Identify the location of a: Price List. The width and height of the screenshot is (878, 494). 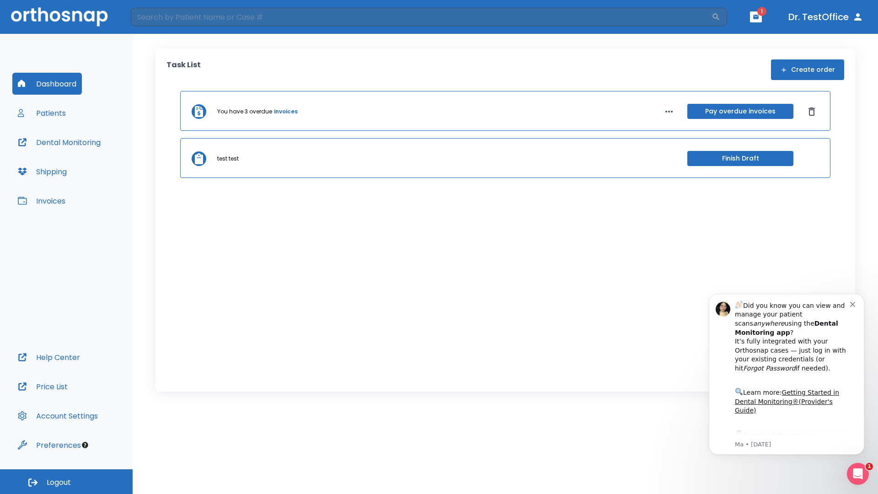
(43, 386).